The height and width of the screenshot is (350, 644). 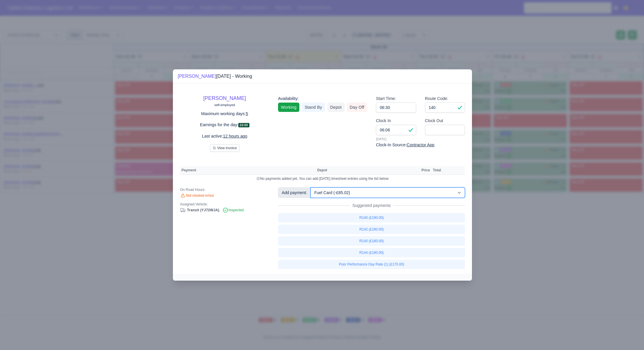 What do you see at coordinates (420, 145) in the screenshot?
I see `u: Contractor App` at bounding box center [420, 145].